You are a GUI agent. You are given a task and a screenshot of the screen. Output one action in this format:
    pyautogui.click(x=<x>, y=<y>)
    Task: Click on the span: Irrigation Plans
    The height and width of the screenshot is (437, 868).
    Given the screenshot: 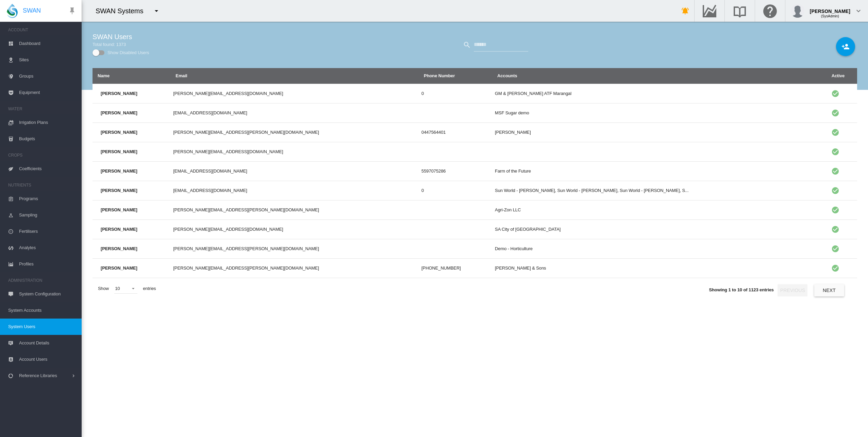 What is the action you would take?
    pyautogui.click(x=48, y=123)
    